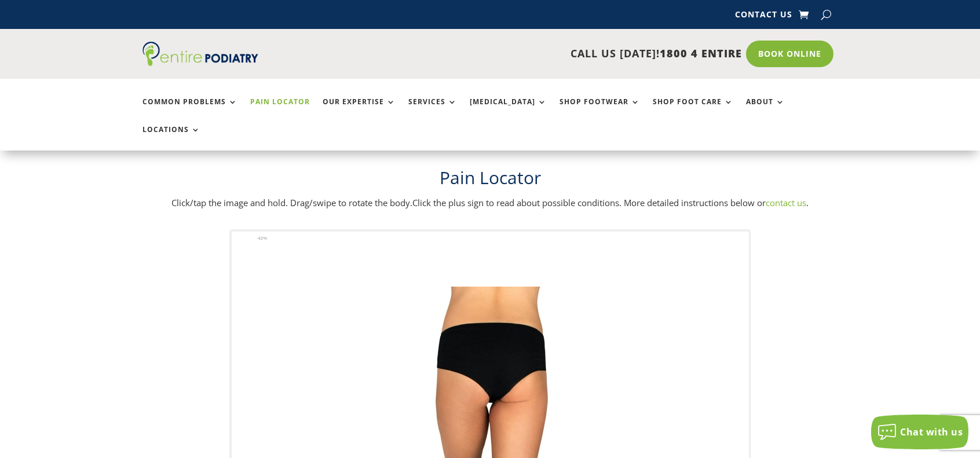 This screenshot has height=458, width=980. What do you see at coordinates (701, 53) in the screenshot?
I see `span: 1800 4 ENTIRE` at bounding box center [701, 53].